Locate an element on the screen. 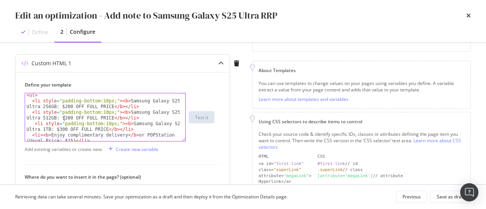  div: // class is located at coordinates (391, 170).